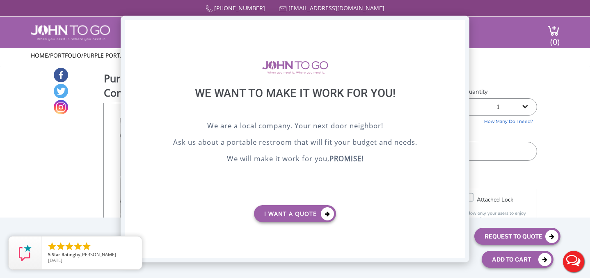 This screenshot has width=590, height=278. I want to click on span: Star Rating, so click(63, 254).